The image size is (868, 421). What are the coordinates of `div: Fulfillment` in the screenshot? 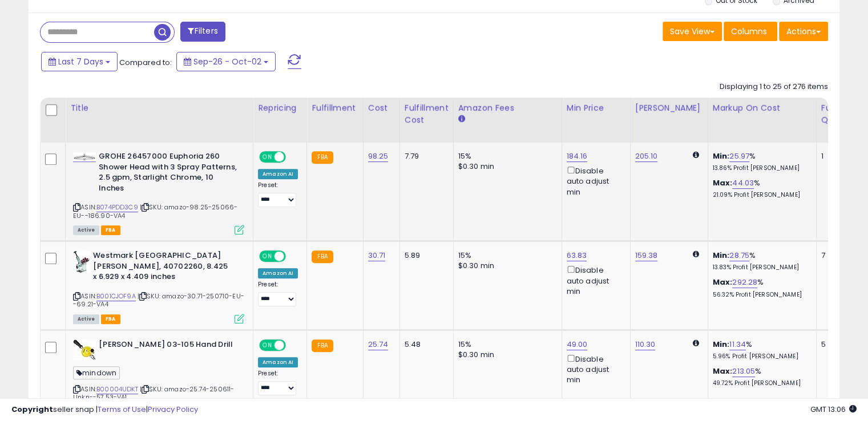 It's located at (334, 108).